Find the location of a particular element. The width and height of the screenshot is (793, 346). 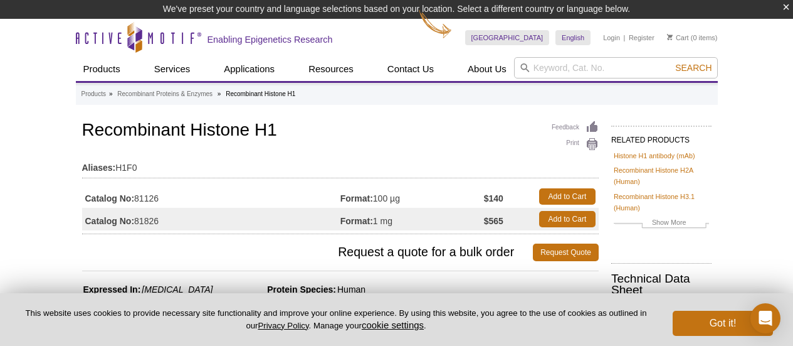

a: Contact Us is located at coordinates (411, 69).